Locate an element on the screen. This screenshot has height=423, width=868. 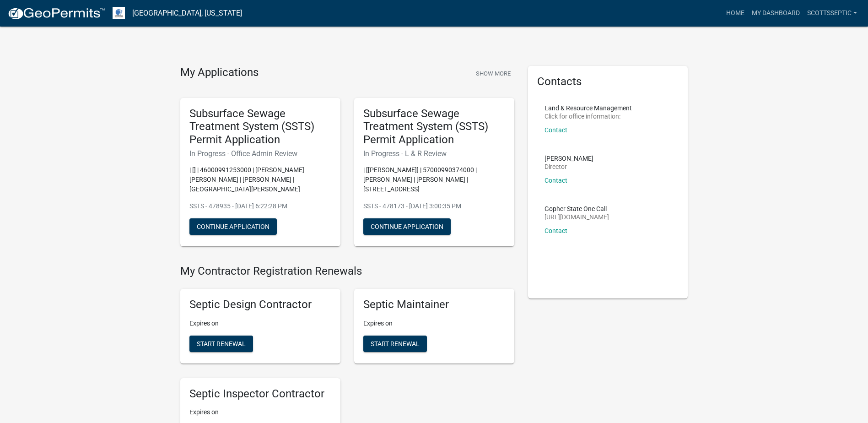
h5: Septic Maintainer is located at coordinates (434, 304).